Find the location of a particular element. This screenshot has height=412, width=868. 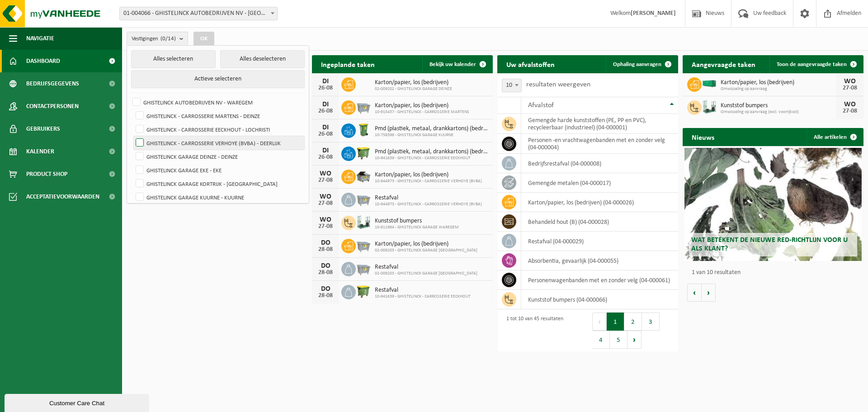

count: (0/14) is located at coordinates (168, 38).